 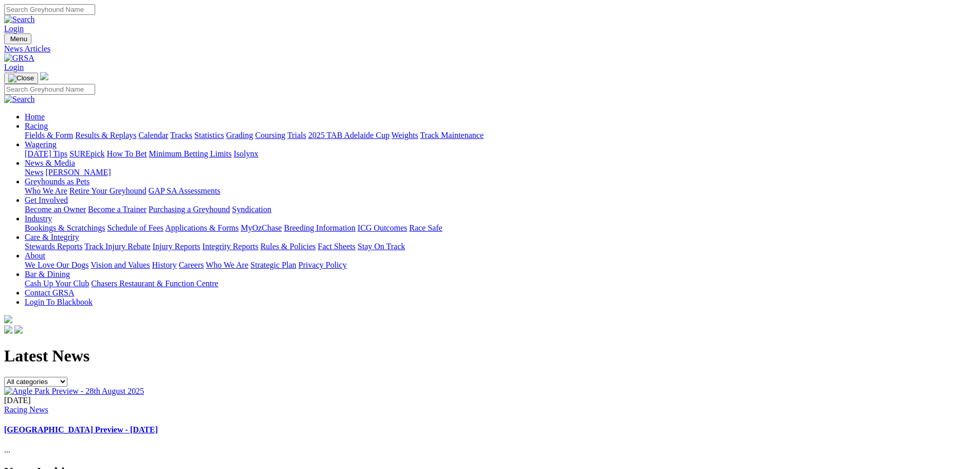 What do you see at coordinates (500, 191) in the screenshot?
I see `div: Greyhounds as Pets` at bounding box center [500, 191].